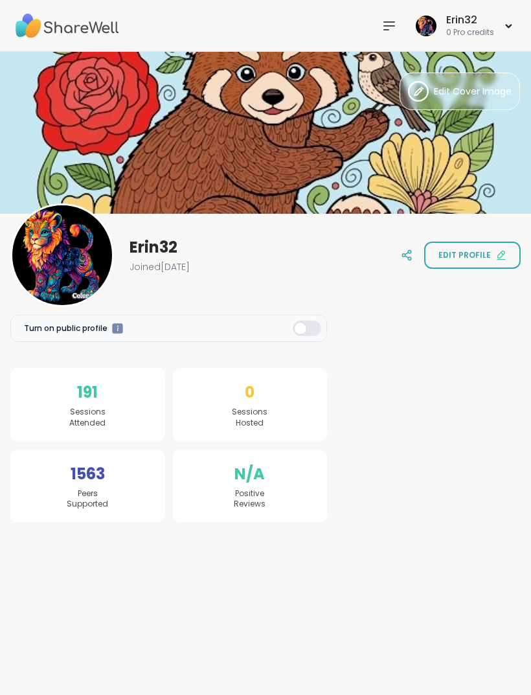  I want to click on span: Sessions Hosted, so click(249, 418).